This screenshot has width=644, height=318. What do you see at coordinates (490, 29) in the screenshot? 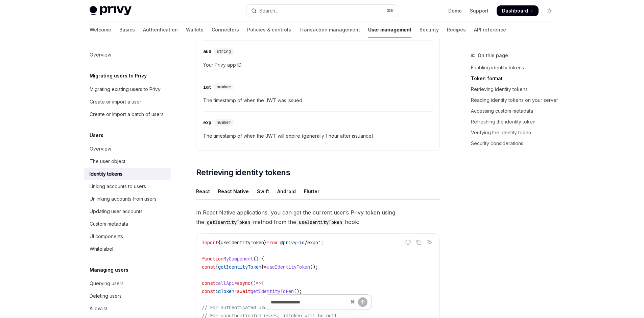
I see `a: API reference` at bounding box center [490, 29].